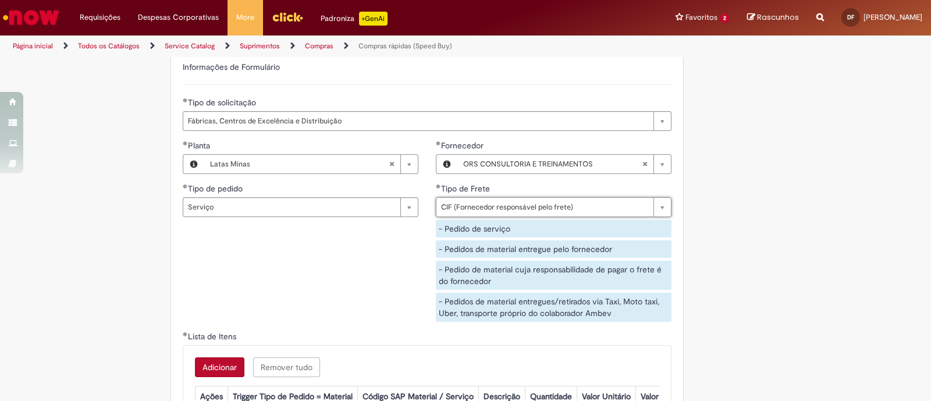 The height and width of the screenshot is (401, 931). I want to click on abbr: Limpar campo Planta, so click(392, 164).